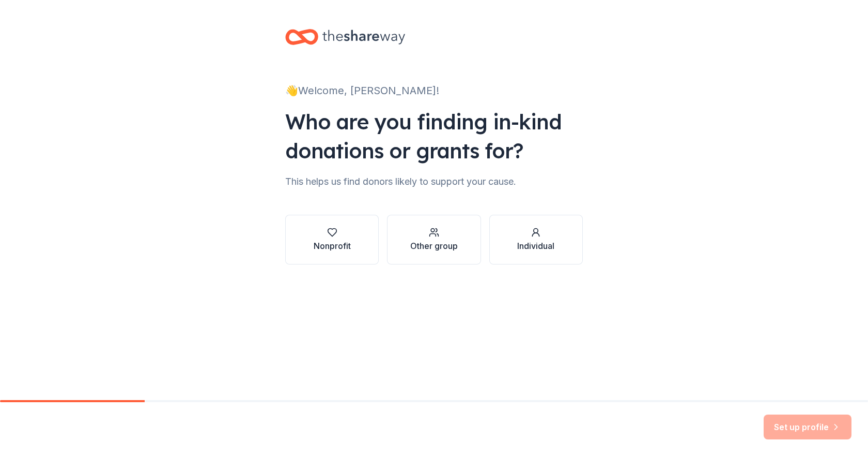  What do you see at coordinates (332, 245) in the screenshot?
I see `div: Nonprofit` at bounding box center [332, 245].